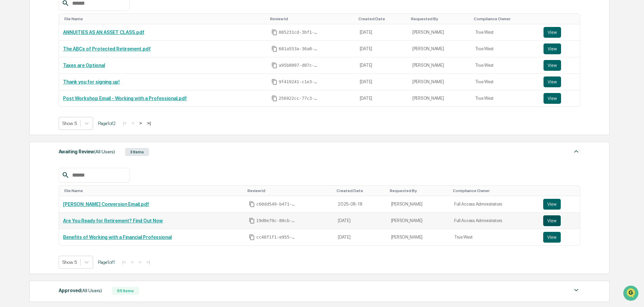 Image resolution: width=644 pixels, height=307 pixels. What do you see at coordinates (119, 58) in the screenshot?
I see `button: Start new chat` at bounding box center [119, 58].